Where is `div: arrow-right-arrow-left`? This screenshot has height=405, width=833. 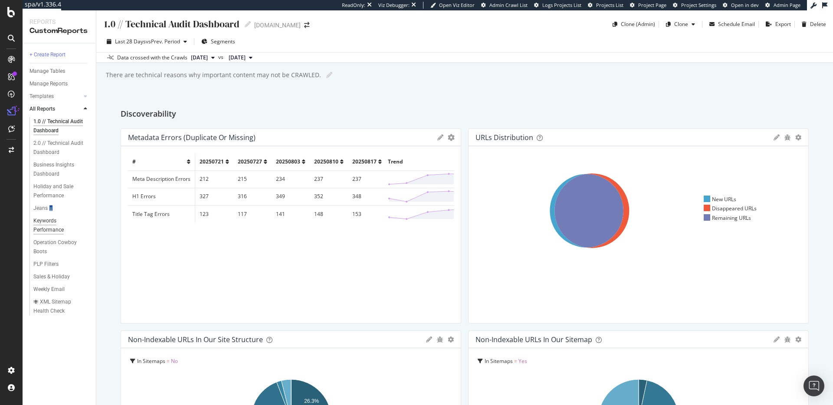
div: arrow-right-arrow-left is located at coordinates (307, 25).